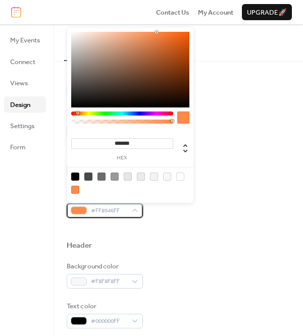 This screenshot has width=303, height=336. Describe the element at coordinates (154, 177) in the screenshot. I see `div: rgb(243, 243, 243)` at that location.